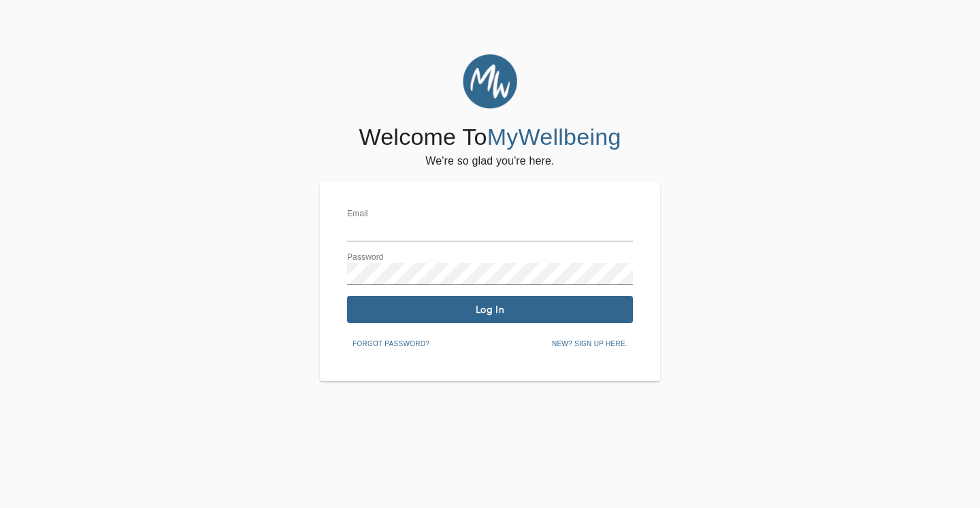 This screenshot has width=980, height=508. Describe the element at coordinates (390, 344) in the screenshot. I see `button: Forgot password?` at that location.